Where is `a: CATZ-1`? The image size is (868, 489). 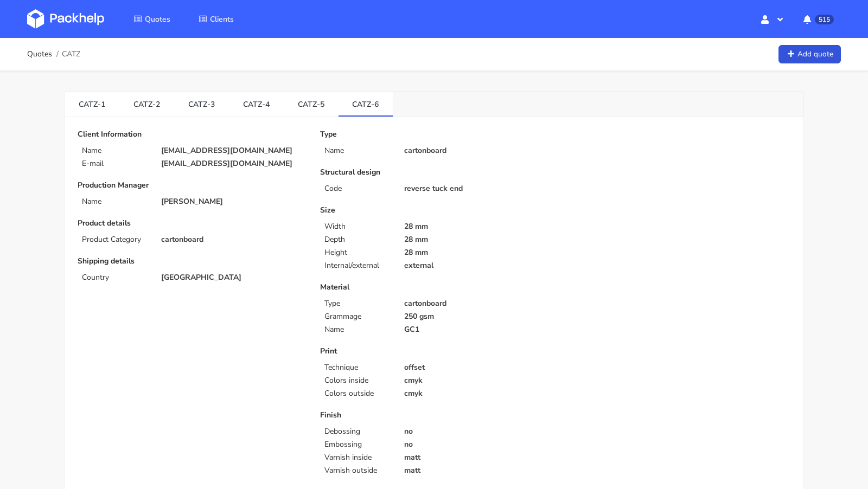
a: CATZ-1 is located at coordinates (92, 104).